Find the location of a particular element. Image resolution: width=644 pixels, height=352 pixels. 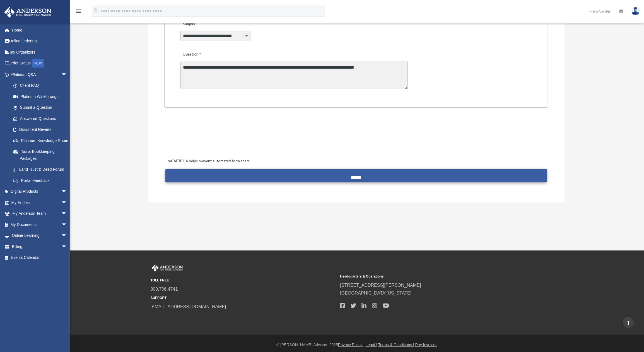

a: Submit a Question is located at coordinates (40, 108).